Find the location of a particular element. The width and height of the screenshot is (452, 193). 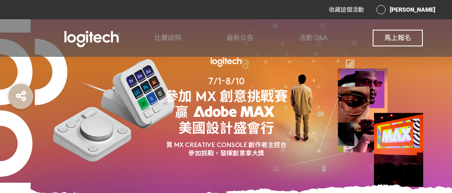

span: 收藏這個活動 is located at coordinates (347, 10).